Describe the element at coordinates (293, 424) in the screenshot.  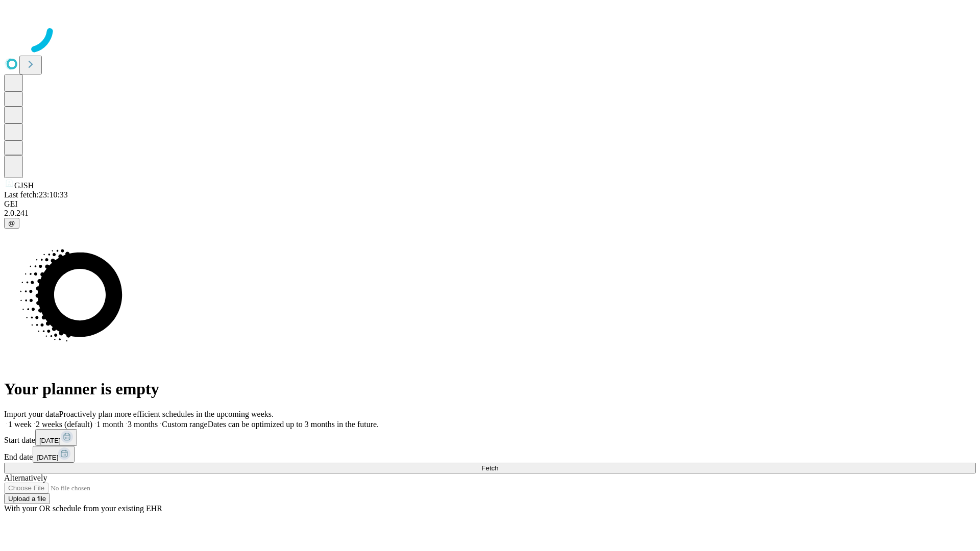
I see `span: Dates can be optimized up to 3 months in the future.` at that location.